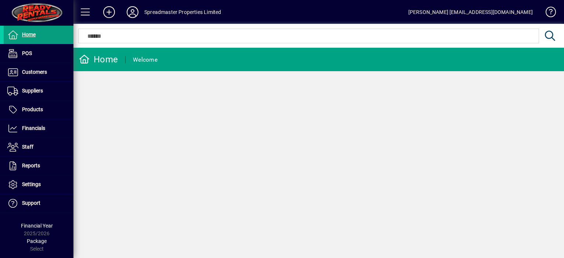 The height and width of the screenshot is (258, 564). I want to click on a: Knowledge Base, so click(547, 13).